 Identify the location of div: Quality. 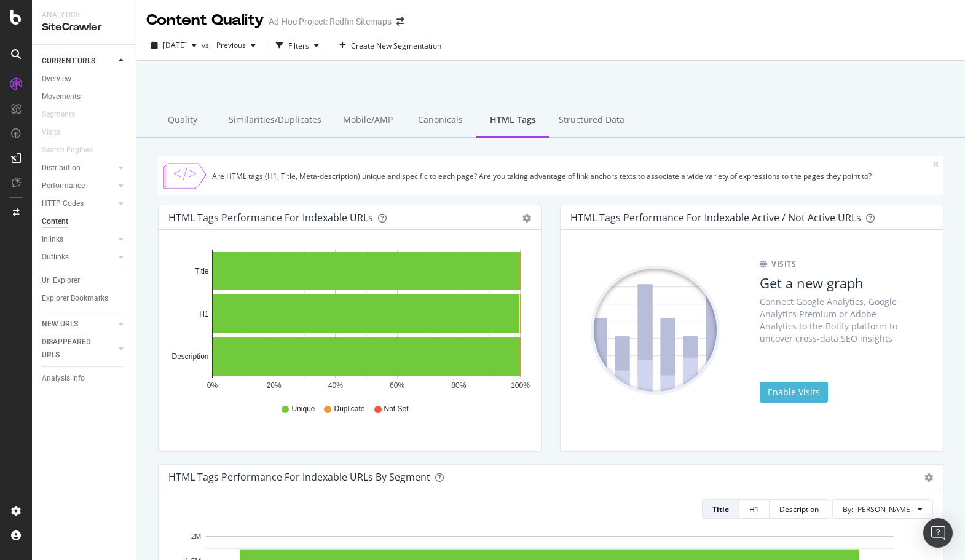
(182, 120).